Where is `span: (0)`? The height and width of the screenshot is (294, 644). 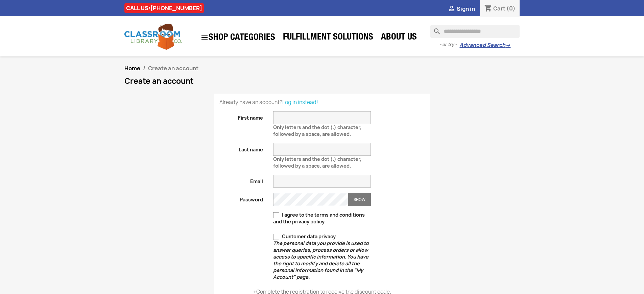 span: (0) is located at coordinates (511, 9).